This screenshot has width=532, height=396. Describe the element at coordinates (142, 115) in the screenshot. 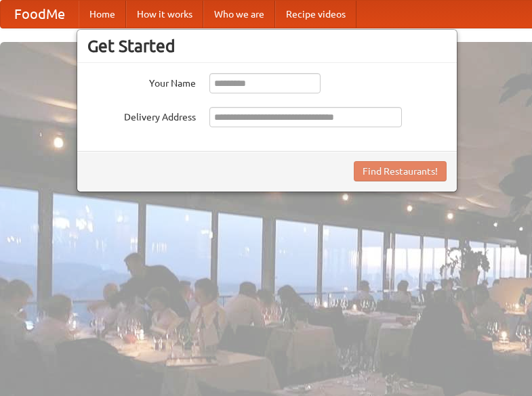

I see `label: Delivery Address` at that location.